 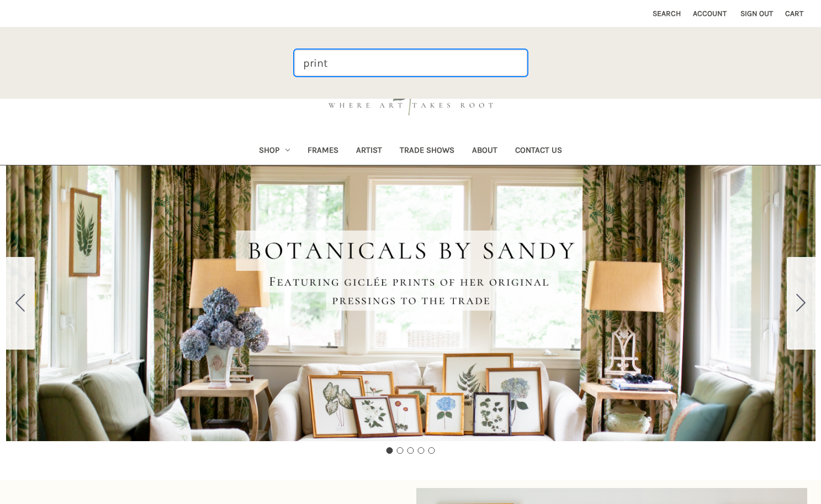 I want to click on a: About, so click(x=485, y=151).